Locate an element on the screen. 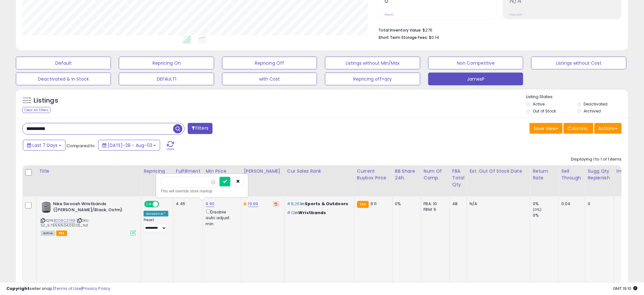 The width and height of the screenshot is (644, 295). small: Prev: 0 is located at coordinates (389, 15).